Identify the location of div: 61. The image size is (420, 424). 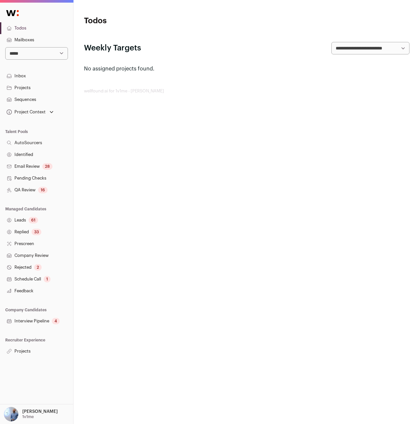
(33, 220).